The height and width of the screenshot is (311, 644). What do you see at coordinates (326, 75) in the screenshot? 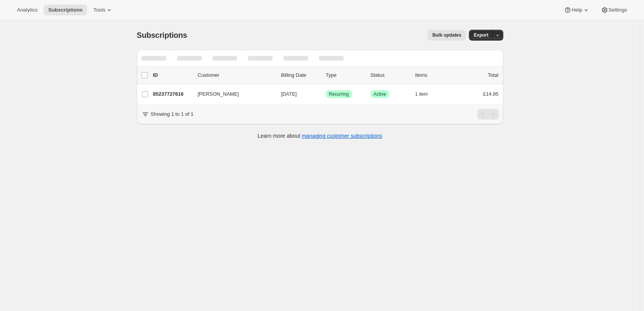
I see `div: IDCustomerBilling DateTypeStatusItemsTotal` at bounding box center [326, 75].